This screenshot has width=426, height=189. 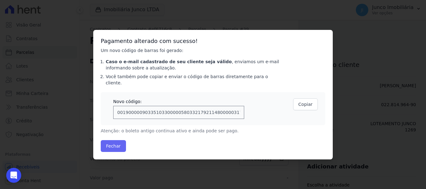 What do you see at coordinates (193, 80) in the screenshot?
I see `li: Você também pode copiar e enviar o código de barras diretamente para o cliente.` at bounding box center [193, 80].